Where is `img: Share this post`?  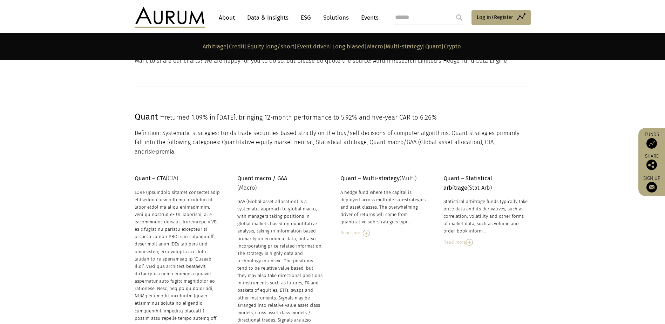
img: Share this post is located at coordinates (652, 165).